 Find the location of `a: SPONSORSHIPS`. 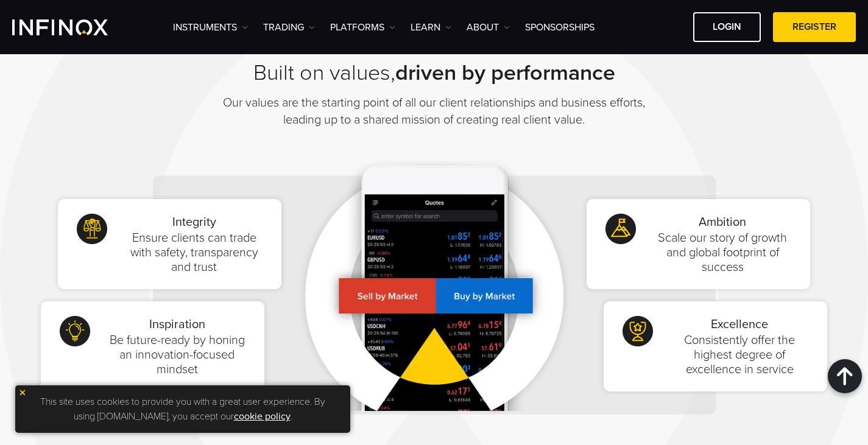

a: SPONSORSHIPS is located at coordinates (560, 27).